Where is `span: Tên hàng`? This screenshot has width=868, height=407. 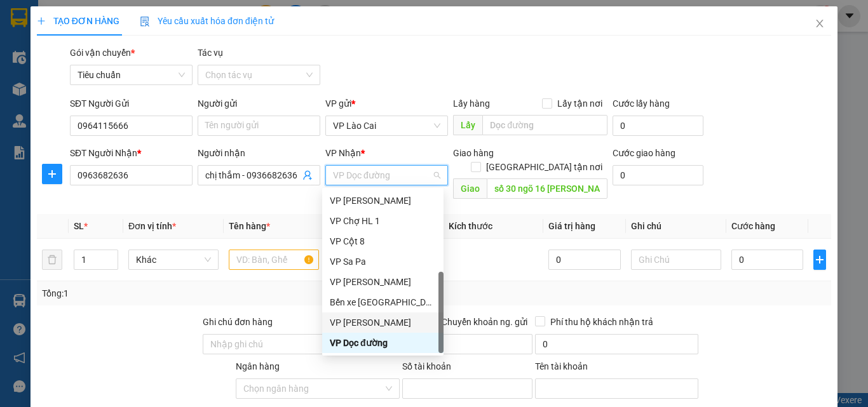 span: Tên hàng is located at coordinates (249, 226).